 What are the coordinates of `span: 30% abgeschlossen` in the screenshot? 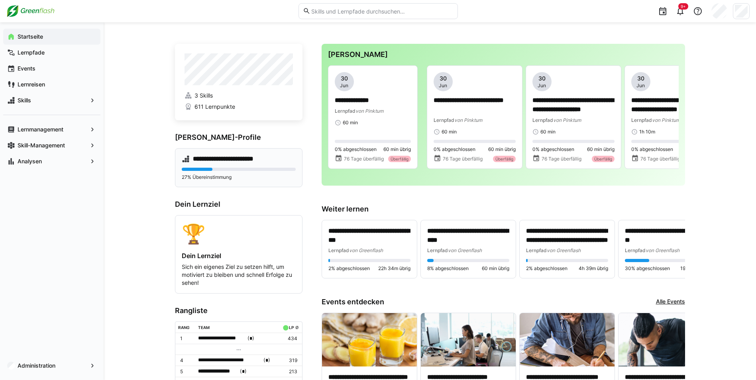 It's located at (647, 268).